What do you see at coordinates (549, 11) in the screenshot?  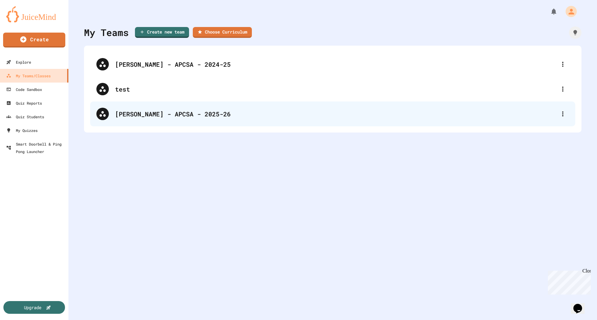 I see `div: My Notifications` at bounding box center [549, 11].